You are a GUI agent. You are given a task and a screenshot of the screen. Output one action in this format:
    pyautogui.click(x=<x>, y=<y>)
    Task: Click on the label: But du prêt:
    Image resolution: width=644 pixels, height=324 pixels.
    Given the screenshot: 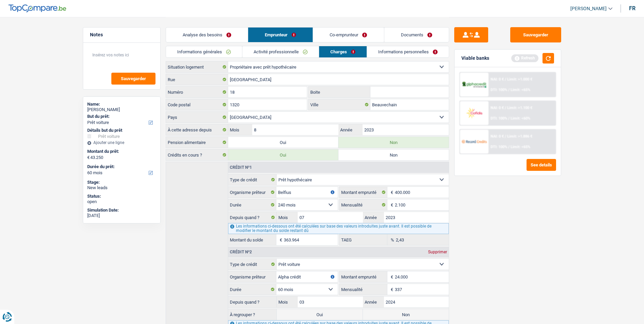 What is the action you would take?
    pyautogui.click(x=121, y=116)
    